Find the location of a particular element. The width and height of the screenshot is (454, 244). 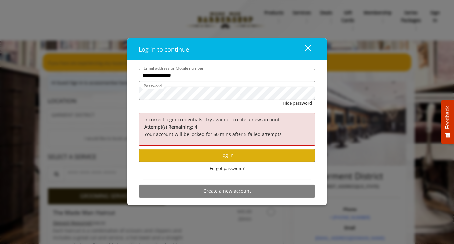

button: Feedback - Show survey is located at coordinates (448, 122).